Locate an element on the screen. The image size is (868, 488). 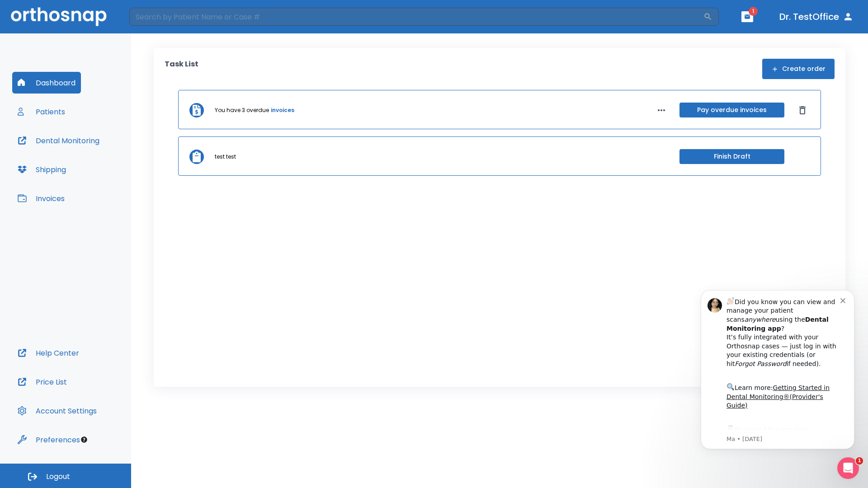
a: Shipping is located at coordinates (42, 169).